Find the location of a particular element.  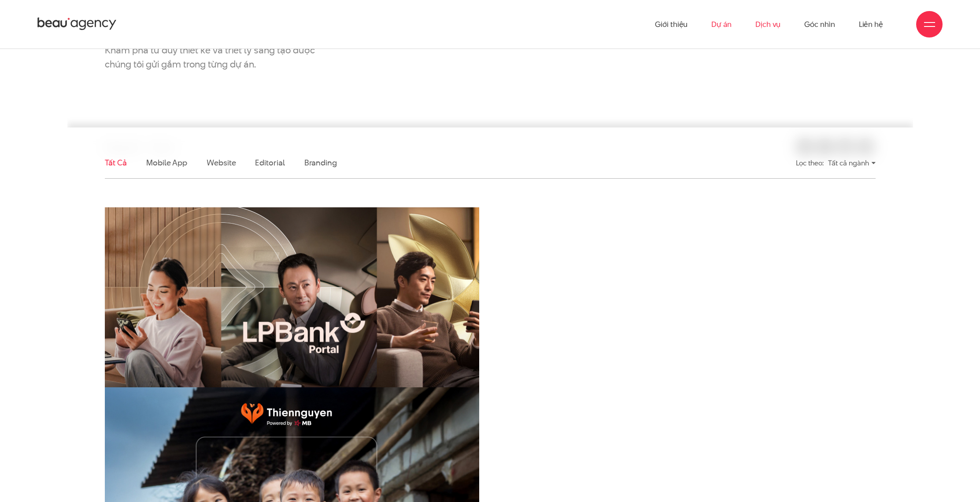

div: Tất cả ngành is located at coordinates (852, 163).